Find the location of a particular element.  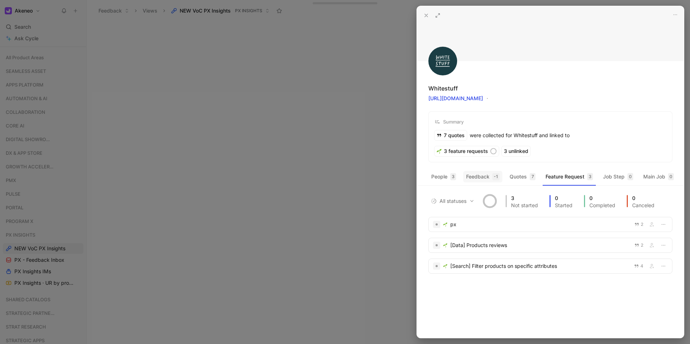

div: px is located at coordinates (540, 224).